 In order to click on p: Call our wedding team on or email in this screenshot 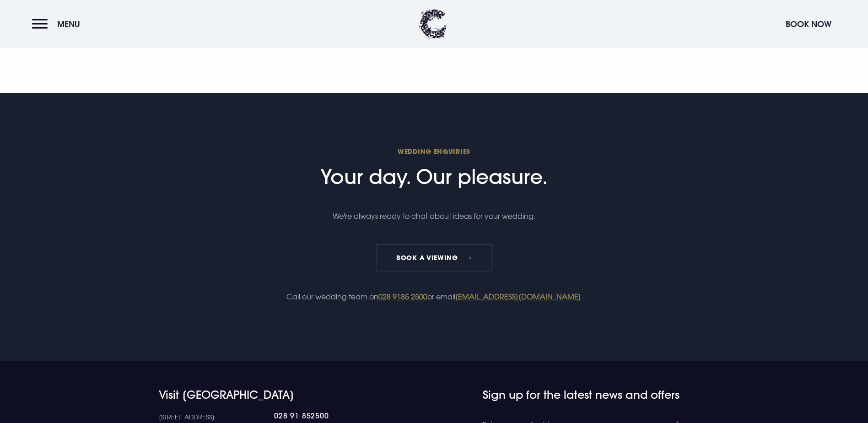, I will do `click(433, 297)`.